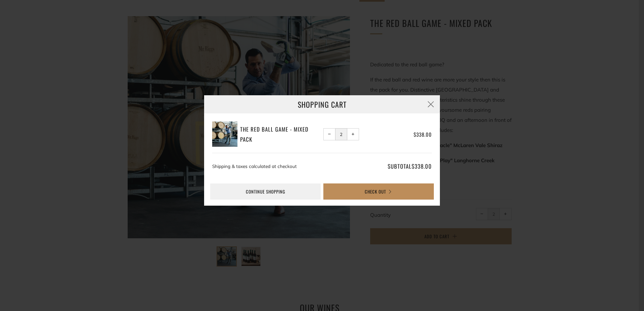 This screenshot has width=644, height=311. What do you see at coordinates (341, 135) in the screenshot?
I see `input: quantity` at bounding box center [341, 135].